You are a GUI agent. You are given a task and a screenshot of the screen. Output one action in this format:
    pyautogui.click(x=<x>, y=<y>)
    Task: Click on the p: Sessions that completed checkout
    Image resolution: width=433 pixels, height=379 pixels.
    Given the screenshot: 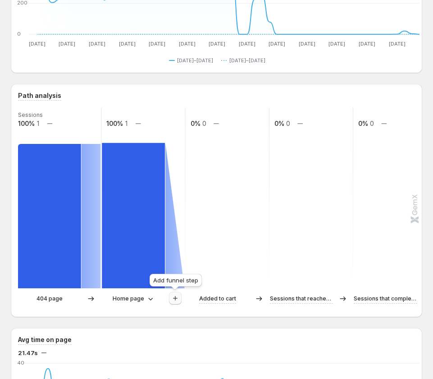 What is the action you would take?
    pyautogui.click(x=386, y=299)
    